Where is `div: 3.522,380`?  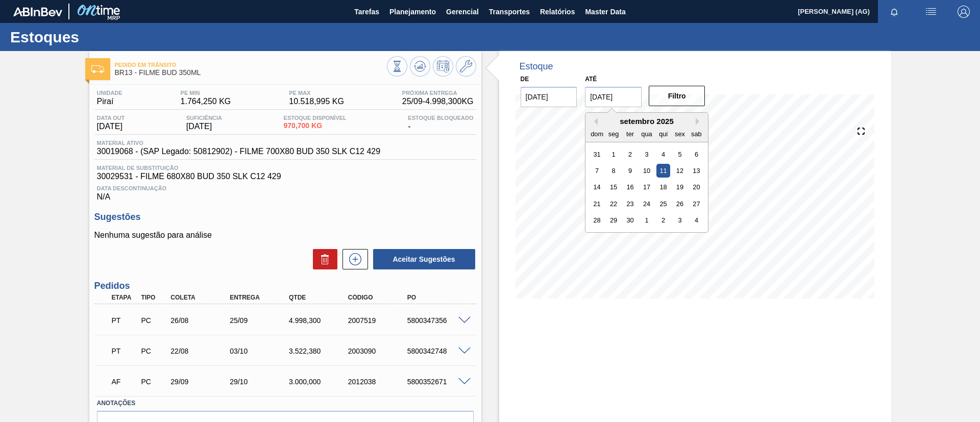
div: 3.522,380 is located at coordinates (319, 351).